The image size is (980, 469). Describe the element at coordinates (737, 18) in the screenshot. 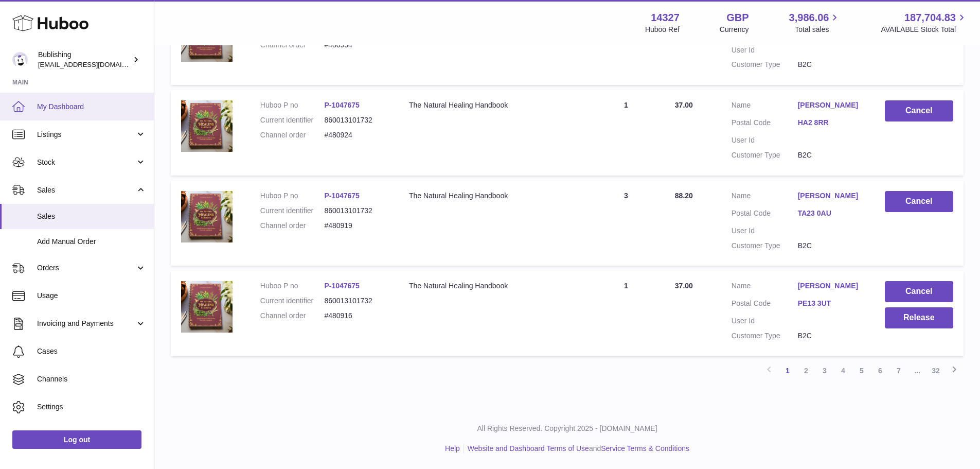

I see `strong: GBP` at that location.